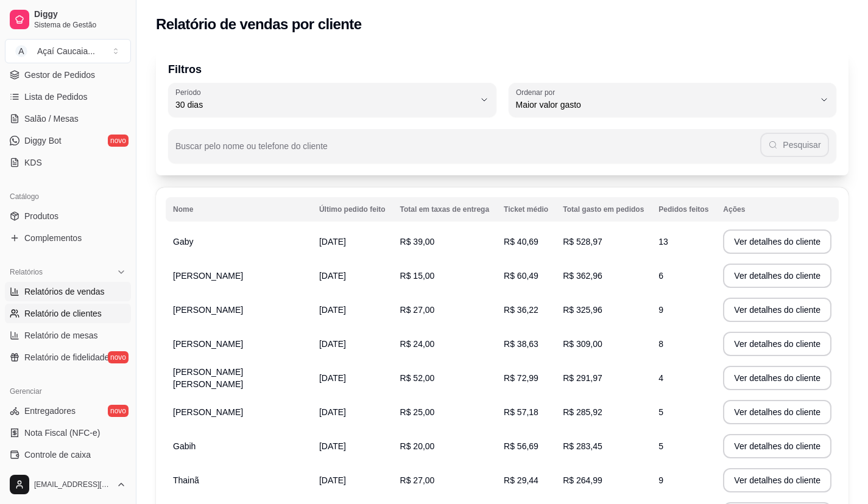 Image resolution: width=868 pixels, height=504 pixels. Describe the element at coordinates (418, 344) in the screenshot. I see `span: R$ 24,00` at that location.